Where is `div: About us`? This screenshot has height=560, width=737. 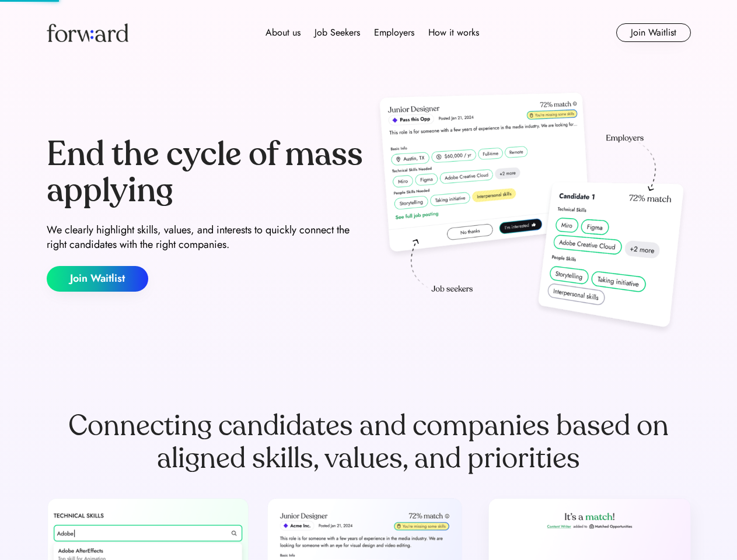 div: About us is located at coordinates (283, 32).